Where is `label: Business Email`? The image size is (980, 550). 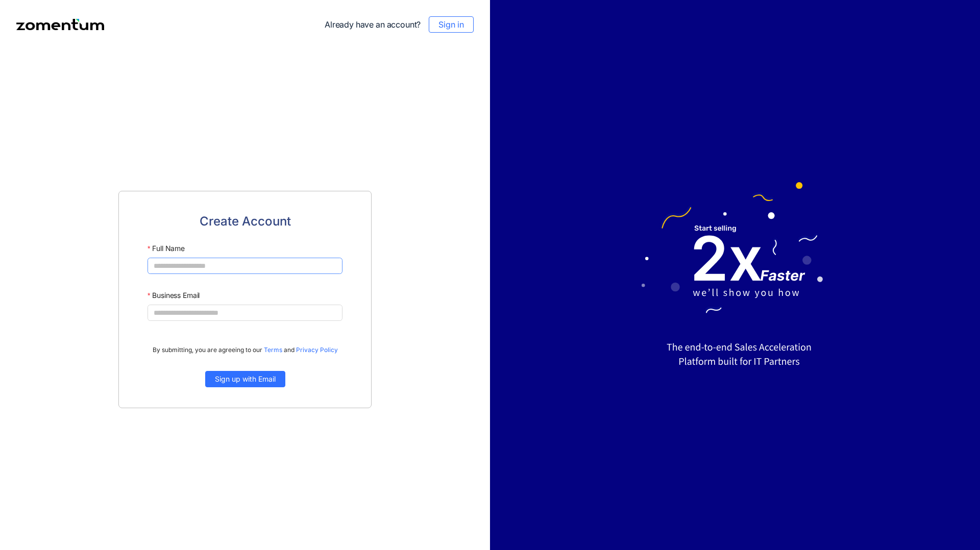 label: Business Email is located at coordinates (174, 295).